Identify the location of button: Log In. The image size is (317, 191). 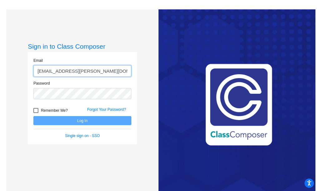
(82, 120).